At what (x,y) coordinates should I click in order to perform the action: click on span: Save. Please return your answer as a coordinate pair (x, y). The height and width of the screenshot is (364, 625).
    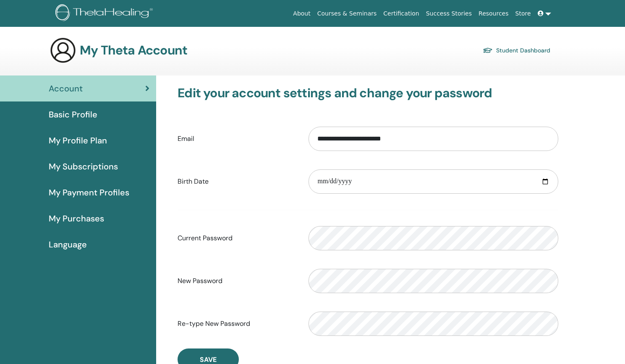
    Looking at the image, I should click on (208, 359).